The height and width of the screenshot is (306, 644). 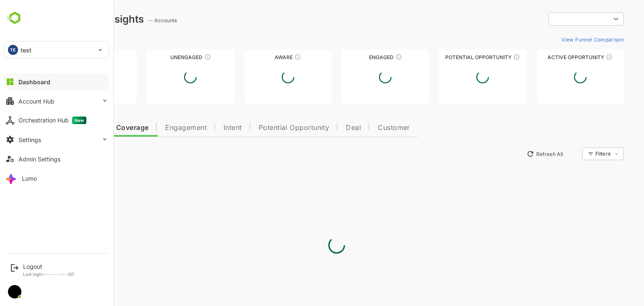 What do you see at coordinates (562, 39) in the screenshot?
I see `button: View Funnel Comparison` at bounding box center [562, 39].